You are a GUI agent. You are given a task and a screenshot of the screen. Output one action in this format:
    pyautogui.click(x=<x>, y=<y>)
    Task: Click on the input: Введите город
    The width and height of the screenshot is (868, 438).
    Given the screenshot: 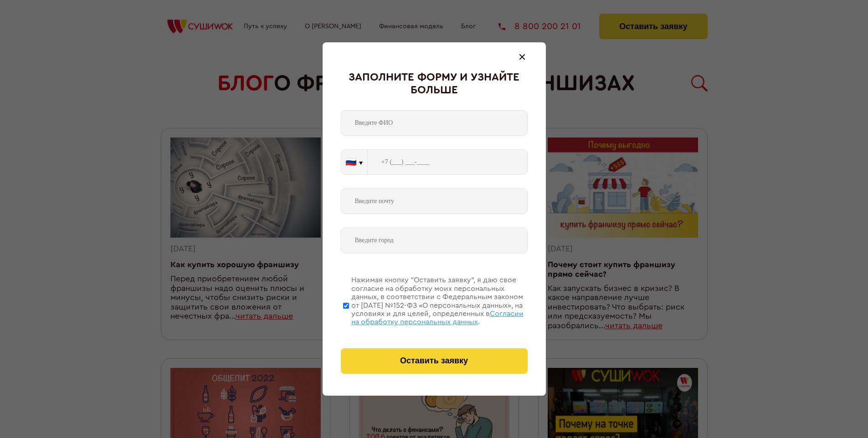 What is the action you would take?
    pyautogui.click(x=434, y=240)
    